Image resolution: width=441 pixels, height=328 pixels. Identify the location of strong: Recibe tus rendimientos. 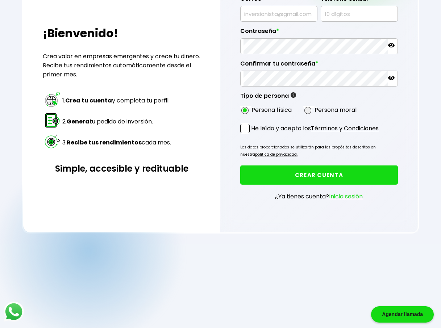
(104, 142).